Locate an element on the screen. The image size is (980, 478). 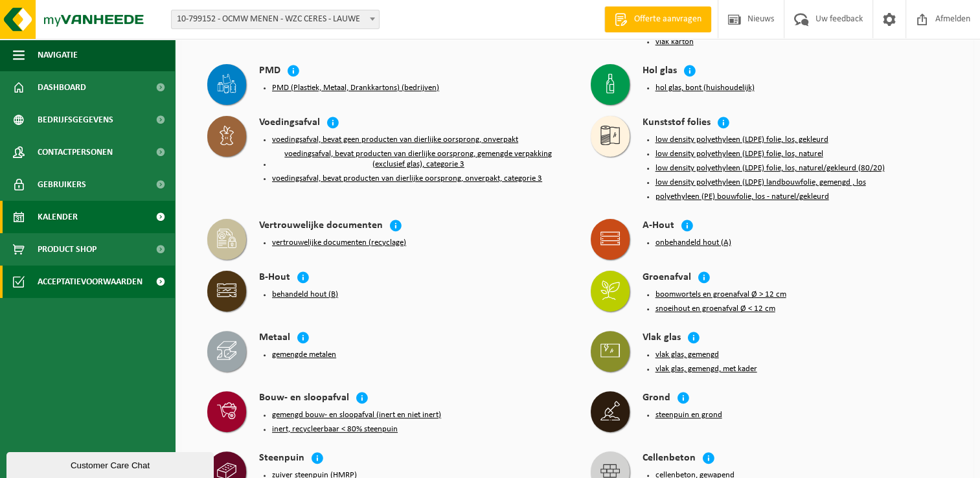
h4: Voedingsafval is located at coordinates (290, 123).